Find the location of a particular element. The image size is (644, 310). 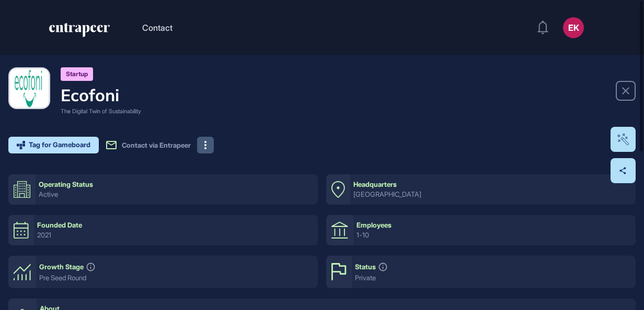

div: active is located at coordinates (177, 194).